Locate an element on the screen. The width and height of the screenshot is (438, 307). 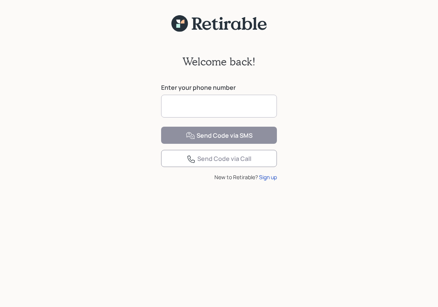
div: Sign up is located at coordinates (268, 177).